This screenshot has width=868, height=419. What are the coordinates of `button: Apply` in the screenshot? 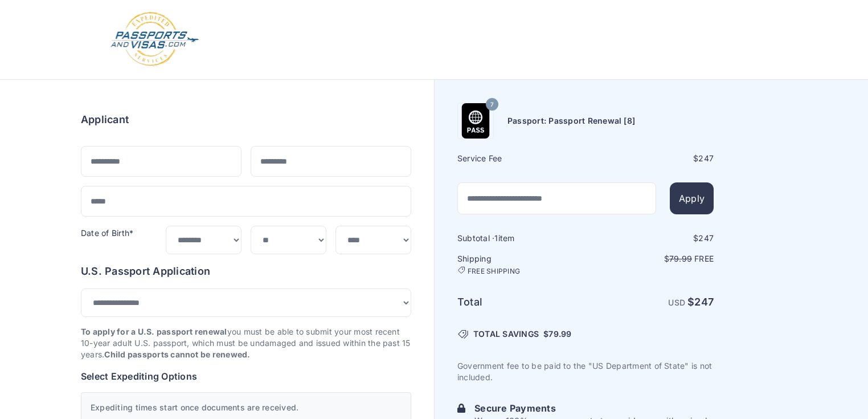 It's located at (691, 199).